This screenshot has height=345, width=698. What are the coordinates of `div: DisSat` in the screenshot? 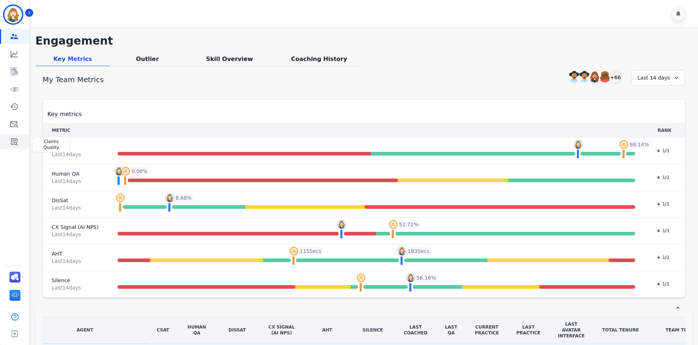 It's located at (237, 330).